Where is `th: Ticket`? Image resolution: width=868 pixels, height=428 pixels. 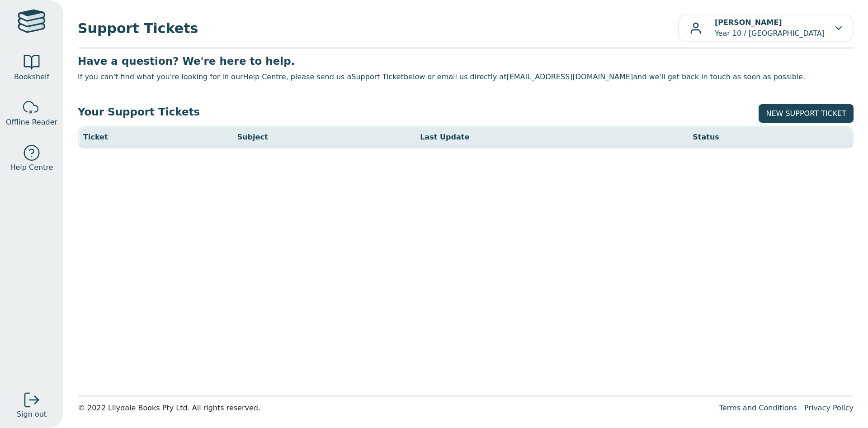
th: Ticket is located at coordinates (156, 137).